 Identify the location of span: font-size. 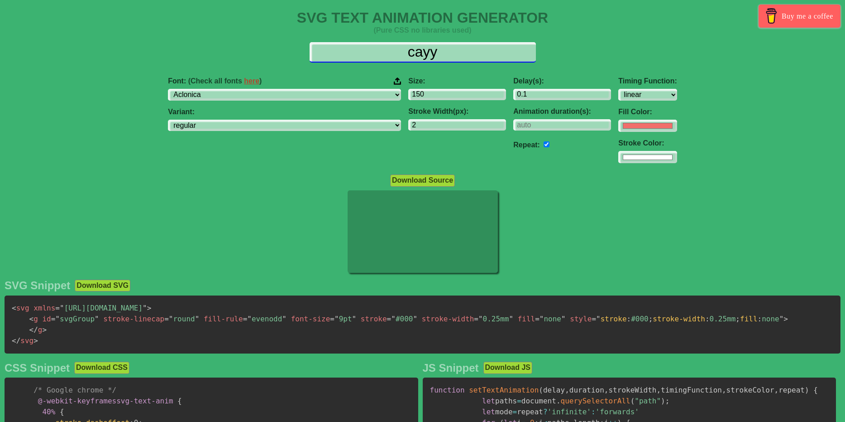
(311, 318).